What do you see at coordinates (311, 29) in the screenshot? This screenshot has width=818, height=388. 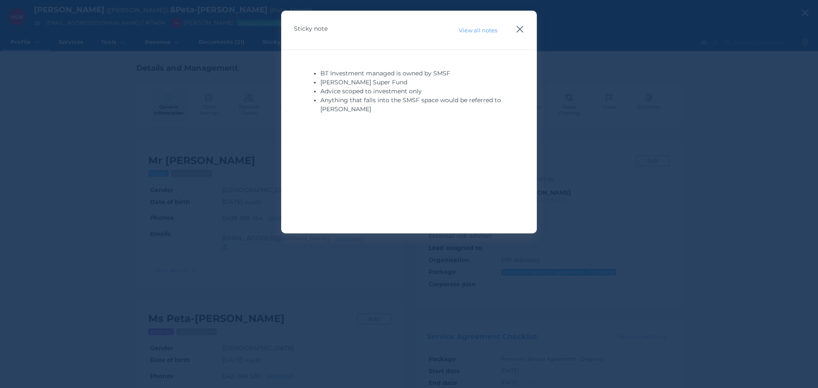 I see `span: Sticky note` at bounding box center [311, 29].